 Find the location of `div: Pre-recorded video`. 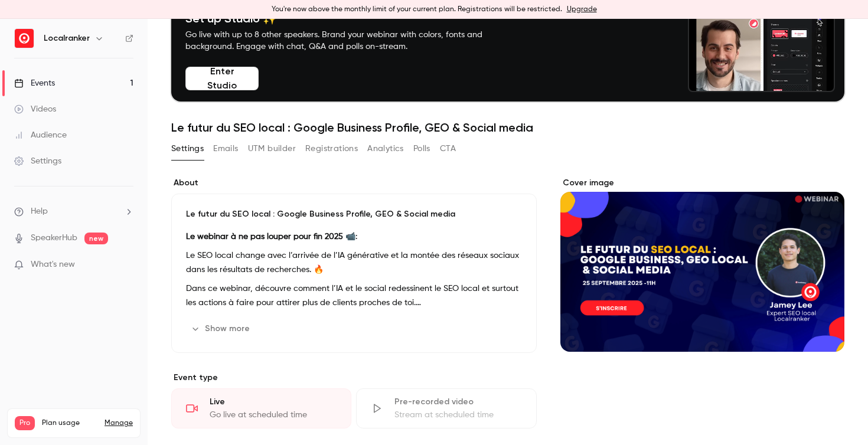

div: Pre-recorded video is located at coordinates (458, 402).